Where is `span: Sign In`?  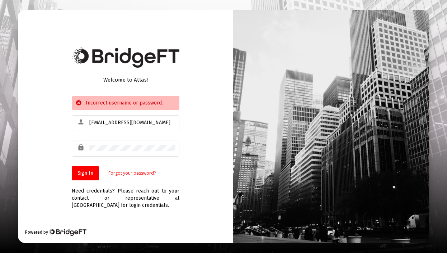 span: Sign In is located at coordinates (85, 173).